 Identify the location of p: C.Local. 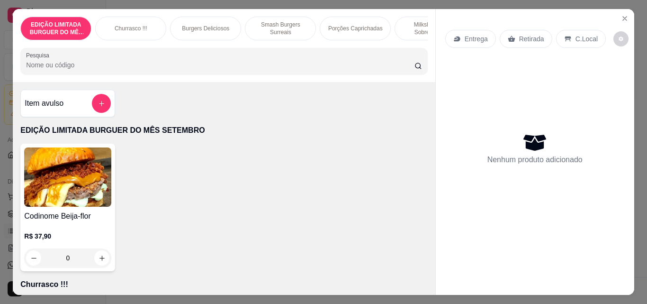
(586, 39).